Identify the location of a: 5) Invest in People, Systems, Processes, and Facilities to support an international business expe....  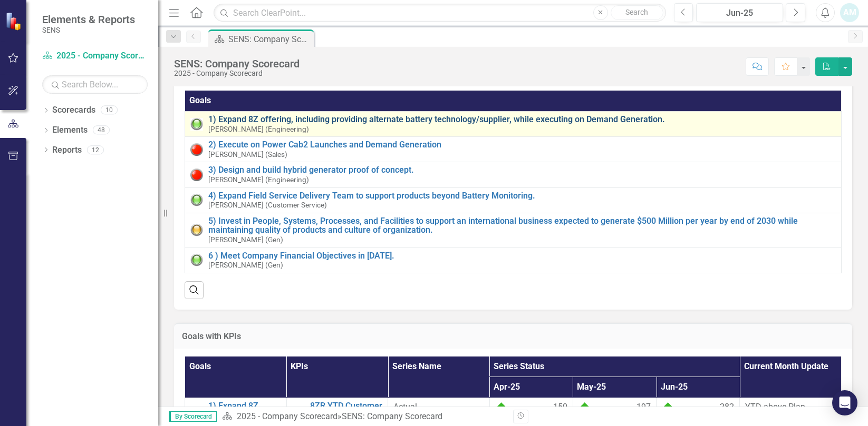
(522, 225).